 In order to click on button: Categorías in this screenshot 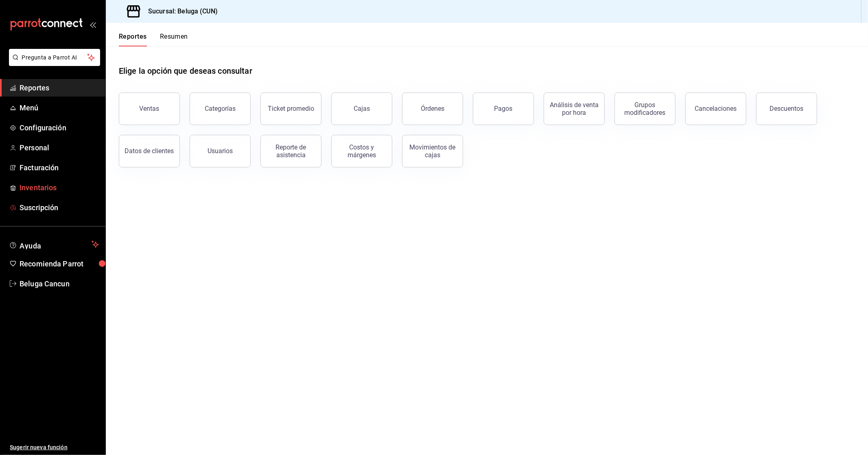, I will do `click(221, 109)`.